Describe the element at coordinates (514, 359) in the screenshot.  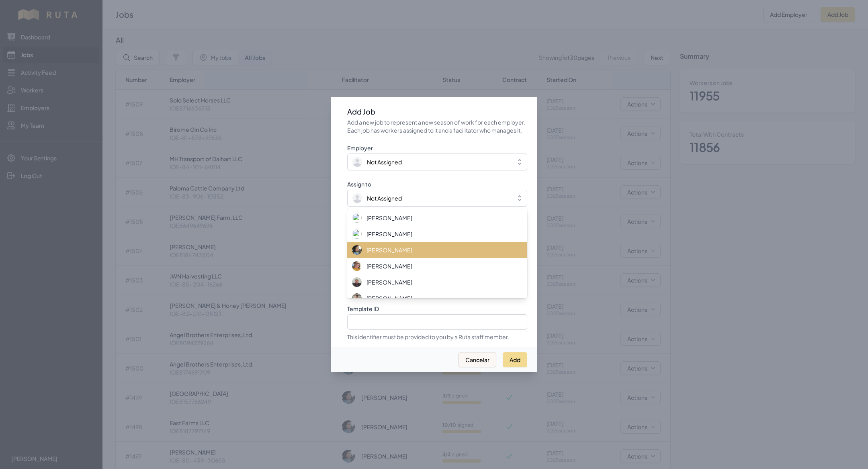
I see `button: Add` at that location.